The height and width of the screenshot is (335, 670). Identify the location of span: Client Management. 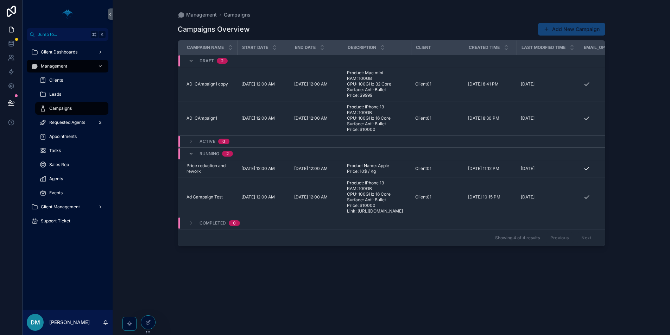
(60, 207).